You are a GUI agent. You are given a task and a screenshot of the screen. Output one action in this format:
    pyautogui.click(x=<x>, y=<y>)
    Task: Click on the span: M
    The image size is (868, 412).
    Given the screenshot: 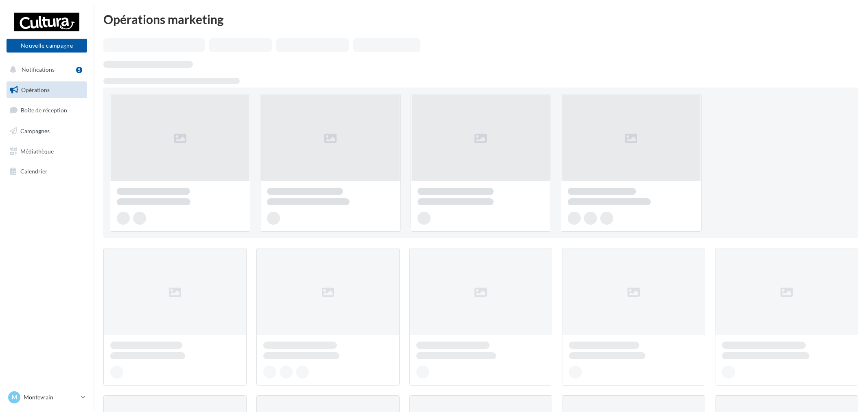 What is the action you would take?
    pyautogui.click(x=14, y=397)
    